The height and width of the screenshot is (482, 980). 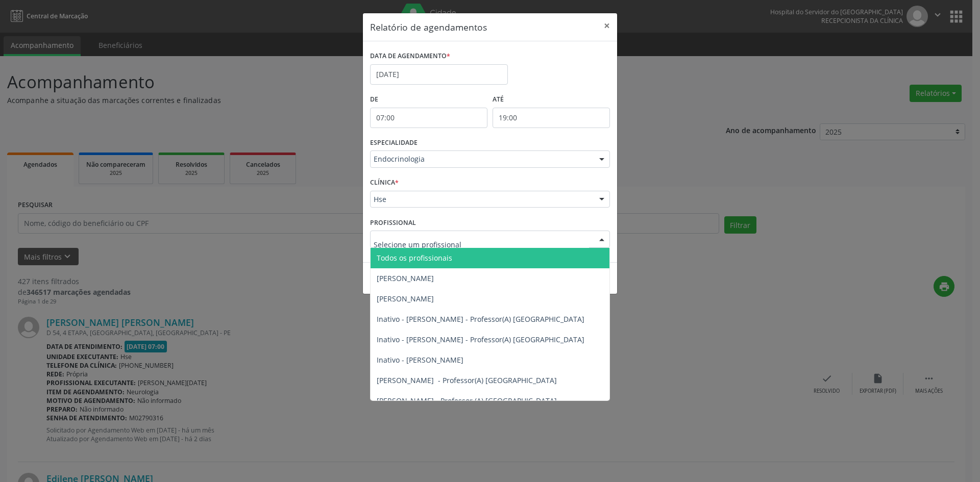 I want to click on label: ESPECIALIDADE, so click(x=394, y=143).